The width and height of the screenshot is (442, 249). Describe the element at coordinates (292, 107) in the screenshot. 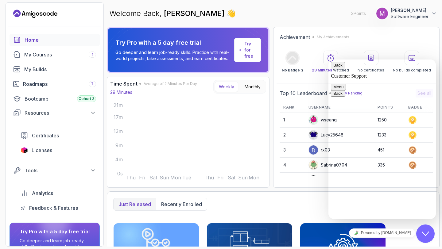

I see `th: Rank` at that location.